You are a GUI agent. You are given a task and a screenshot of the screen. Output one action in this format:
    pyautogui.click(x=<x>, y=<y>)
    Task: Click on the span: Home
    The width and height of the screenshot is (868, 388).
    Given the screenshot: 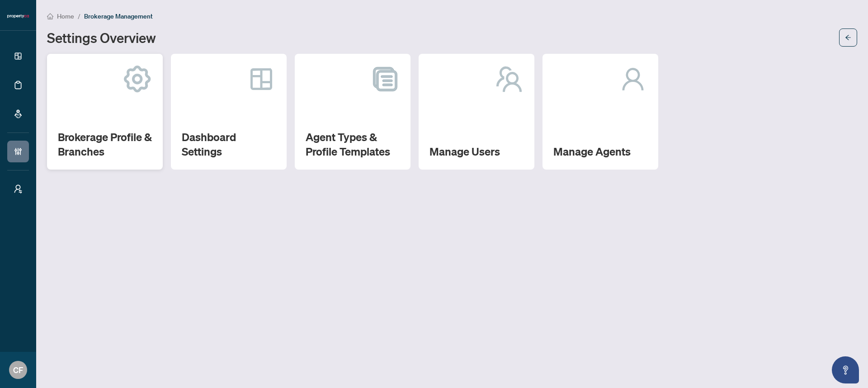 What is the action you would take?
    pyautogui.click(x=66, y=16)
    